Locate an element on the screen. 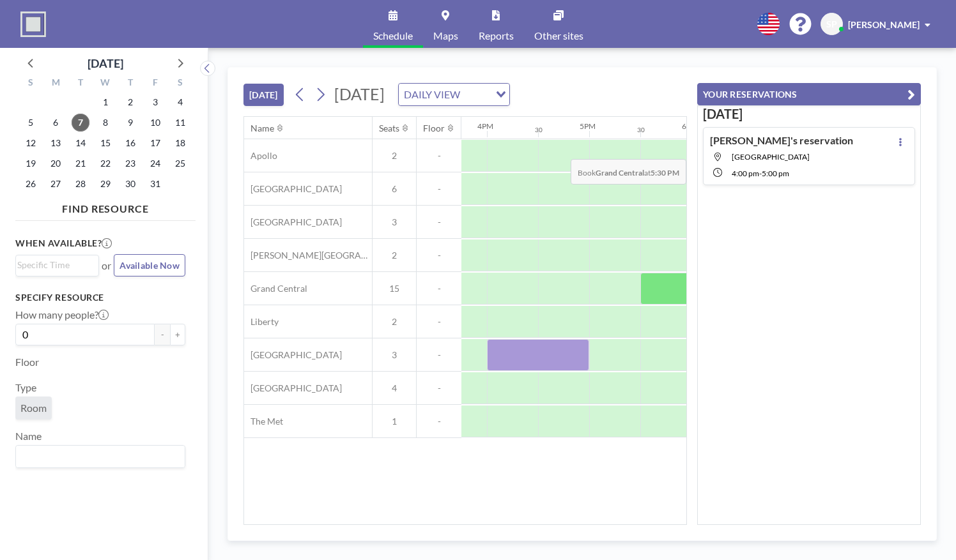 This screenshot has width=956, height=560. img: organization-logo is located at coordinates (33, 24).